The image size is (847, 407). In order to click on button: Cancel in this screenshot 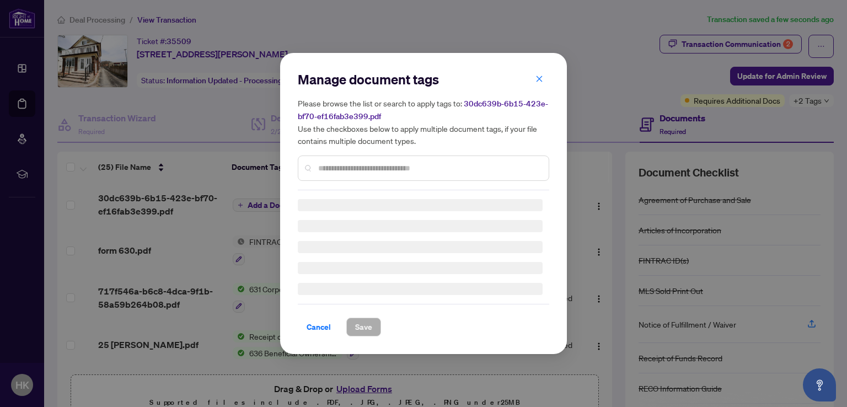, I will do `click(319, 327)`.